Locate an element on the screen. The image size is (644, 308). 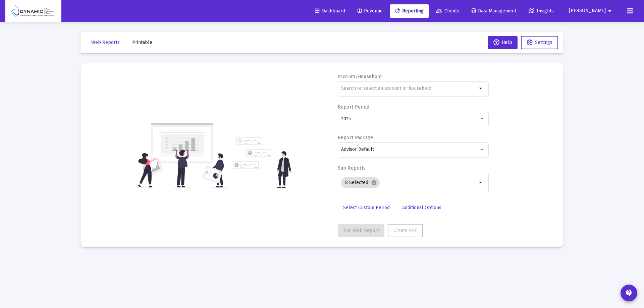
button: Web Reports is located at coordinates (105, 43).